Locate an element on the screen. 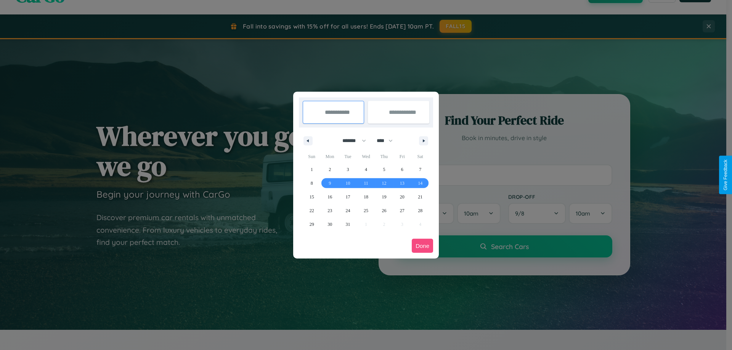  span: 14 is located at coordinates (420, 183).